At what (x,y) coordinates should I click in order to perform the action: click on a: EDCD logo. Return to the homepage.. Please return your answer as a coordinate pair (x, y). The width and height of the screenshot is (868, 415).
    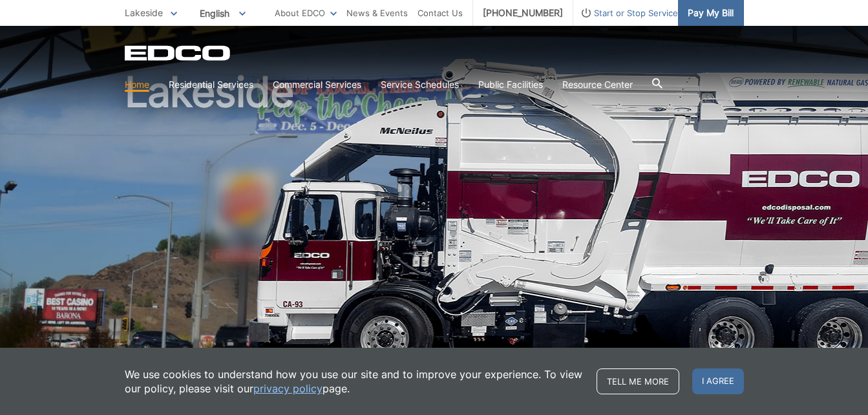
    Looking at the image, I should click on (178, 53).